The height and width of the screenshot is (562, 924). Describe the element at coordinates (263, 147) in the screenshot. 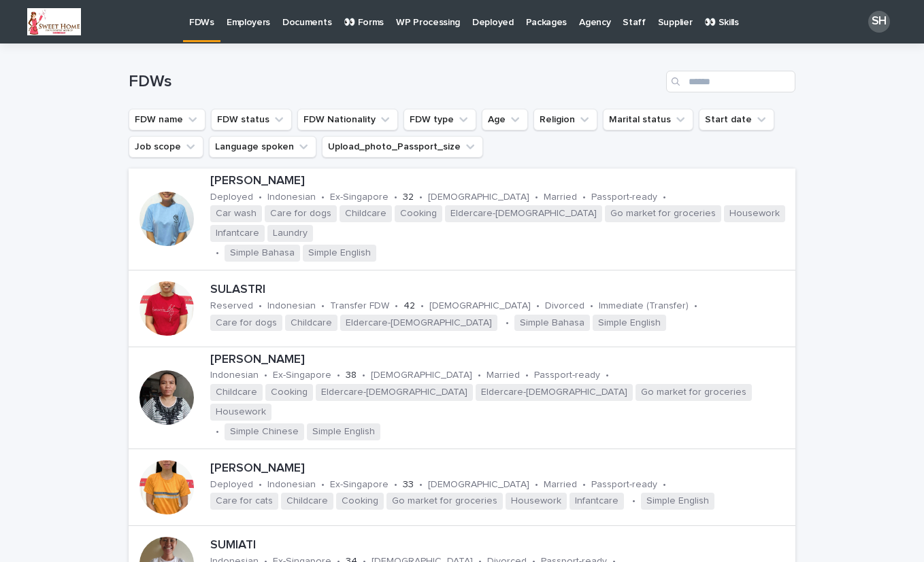

I see `button: Language spoken` at that location.